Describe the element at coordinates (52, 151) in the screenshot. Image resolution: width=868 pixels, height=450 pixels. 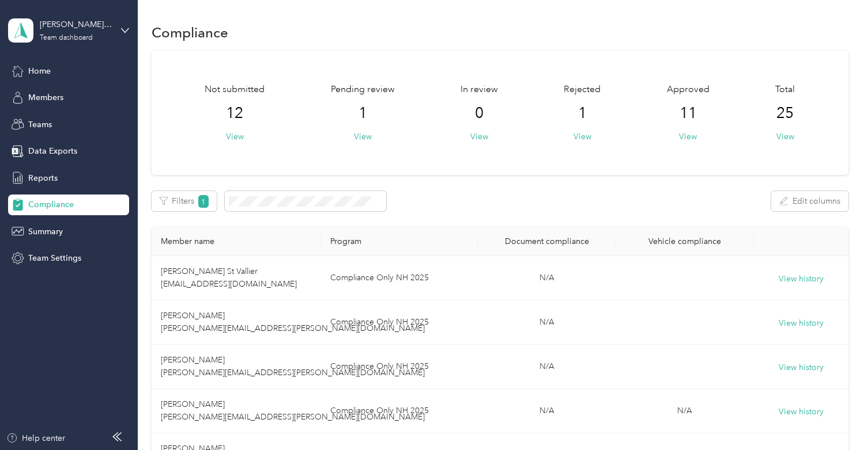
I see `span: Data Exports` at that location.